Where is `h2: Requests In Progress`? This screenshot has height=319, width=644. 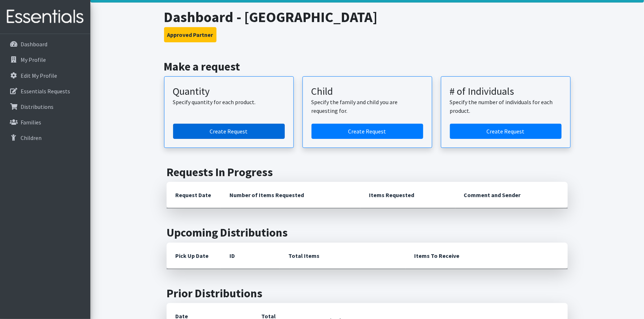
h2: Requests In Progress is located at coordinates (367, 172).